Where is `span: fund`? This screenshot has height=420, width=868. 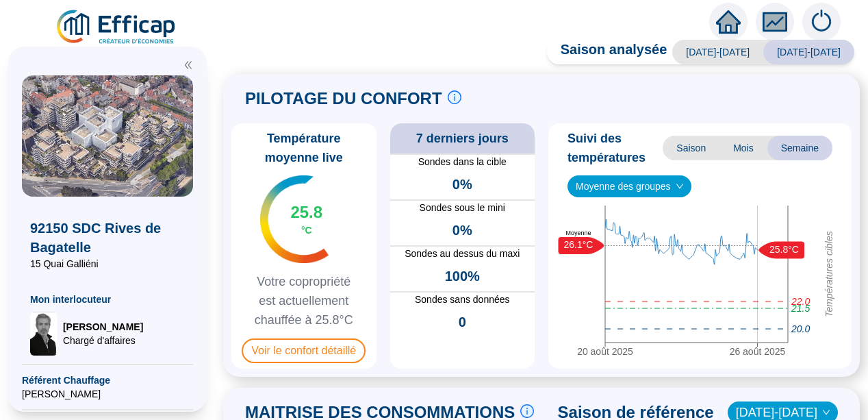 span: fund is located at coordinates (775, 22).